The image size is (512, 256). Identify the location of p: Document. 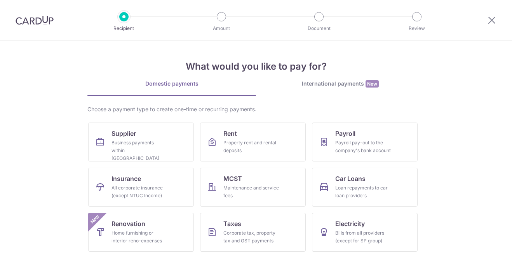
(319, 28).